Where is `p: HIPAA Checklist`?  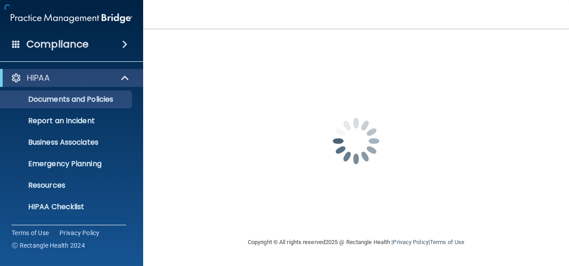 p: HIPAA Checklist is located at coordinates (67, 207).